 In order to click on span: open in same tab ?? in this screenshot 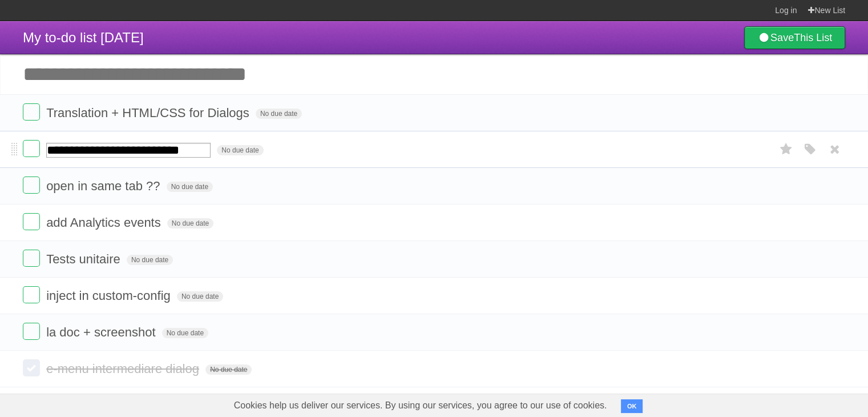, I will do `click(104, 185)`.